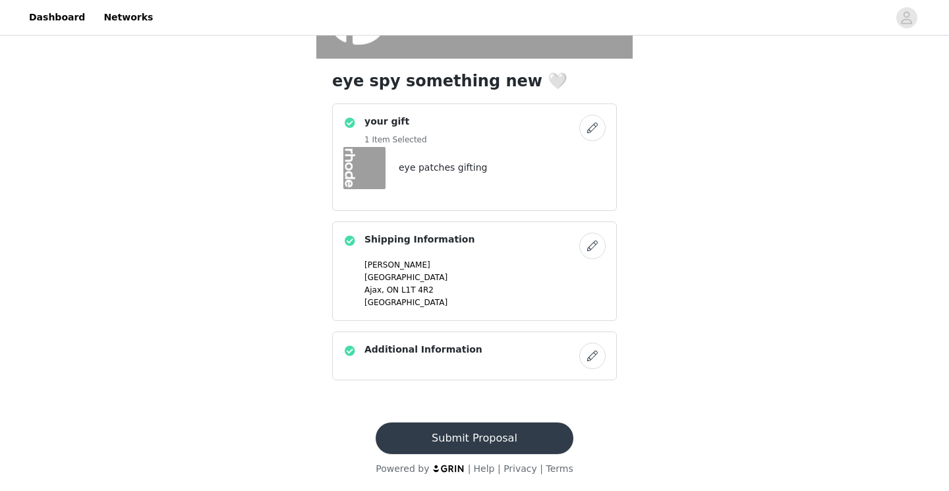 The height and width of the screenshot is (491, 949). Describe the element at coordinates (559, 469) in the screenshot. I see `a: Terms` at that location.